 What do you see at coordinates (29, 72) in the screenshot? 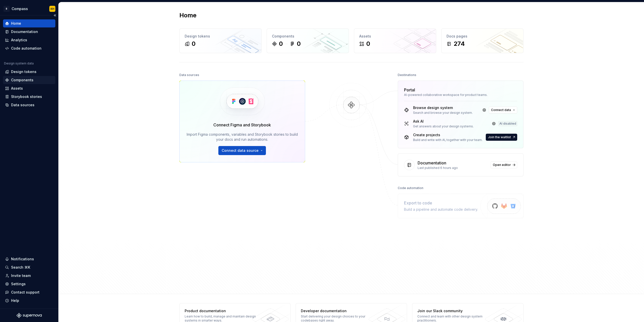
I see `a: Design tokens` at bounding box center [29, 72].